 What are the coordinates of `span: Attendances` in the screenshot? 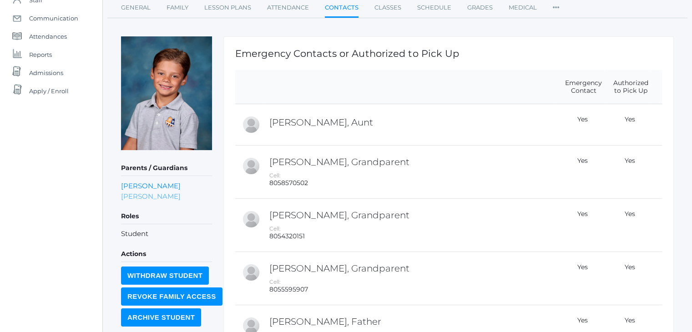 It's located at (48, 36).